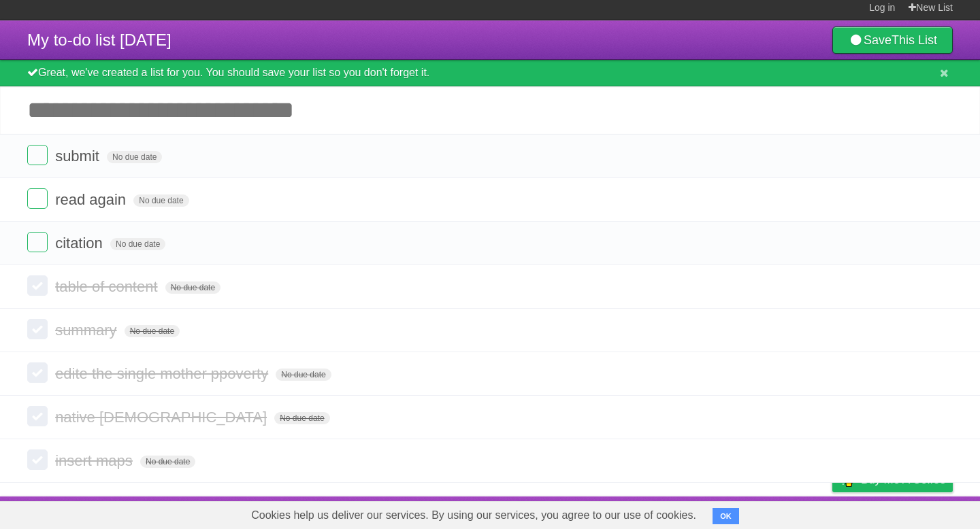  Describe the element at coordinates (164, 374) in the screenshot. I see `span: edite the single mother ppoverty` at that location.